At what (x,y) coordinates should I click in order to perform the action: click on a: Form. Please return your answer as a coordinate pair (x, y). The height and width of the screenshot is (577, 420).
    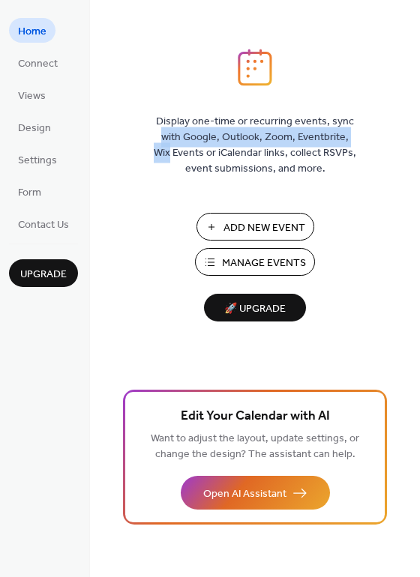
    Looking at the image, I should click on (29, 191).